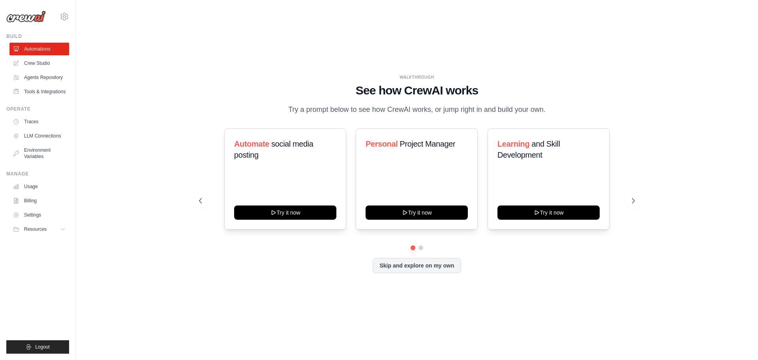  I want to click on span: Project Manager, so click(428, 144).